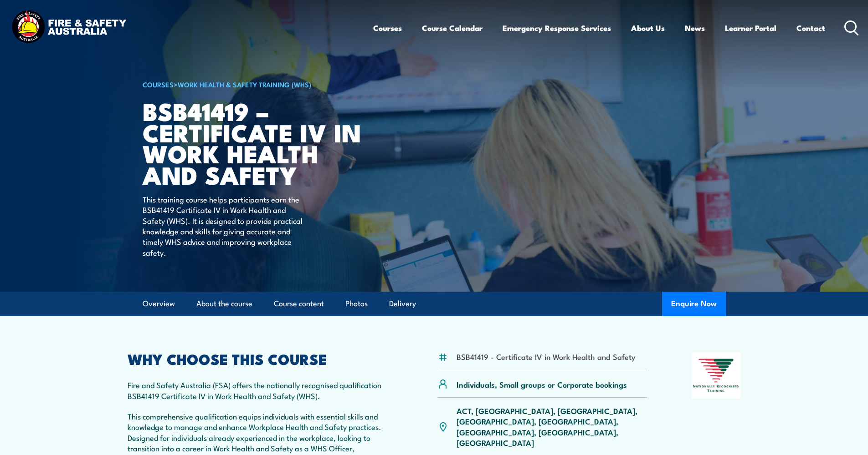  What do you see at coordinates (694, 304) in the screenshot?
I see `button: Enquire Now` at bounding box center [694, 304].